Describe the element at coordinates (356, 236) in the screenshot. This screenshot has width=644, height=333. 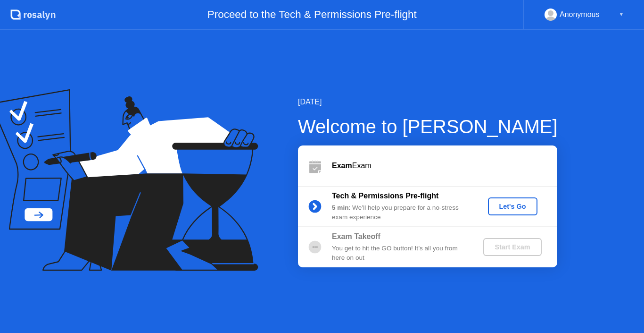
I see `b: Exam Takeoff` at that location.